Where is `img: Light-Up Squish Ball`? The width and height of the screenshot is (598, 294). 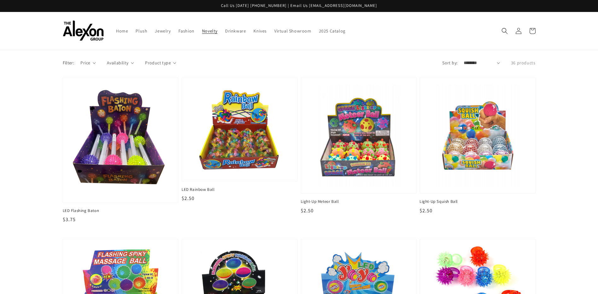
img: Light-Up Squish Ball is located at coordinates (477, 135).